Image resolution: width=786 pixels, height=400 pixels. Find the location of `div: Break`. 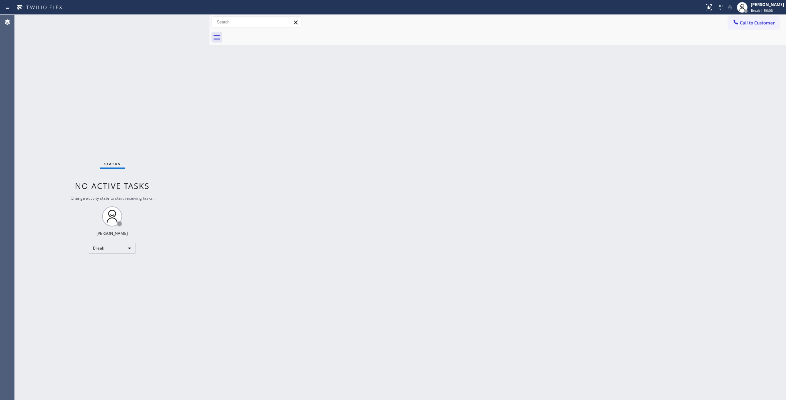

div: Break is located at coordinates (112, 248).